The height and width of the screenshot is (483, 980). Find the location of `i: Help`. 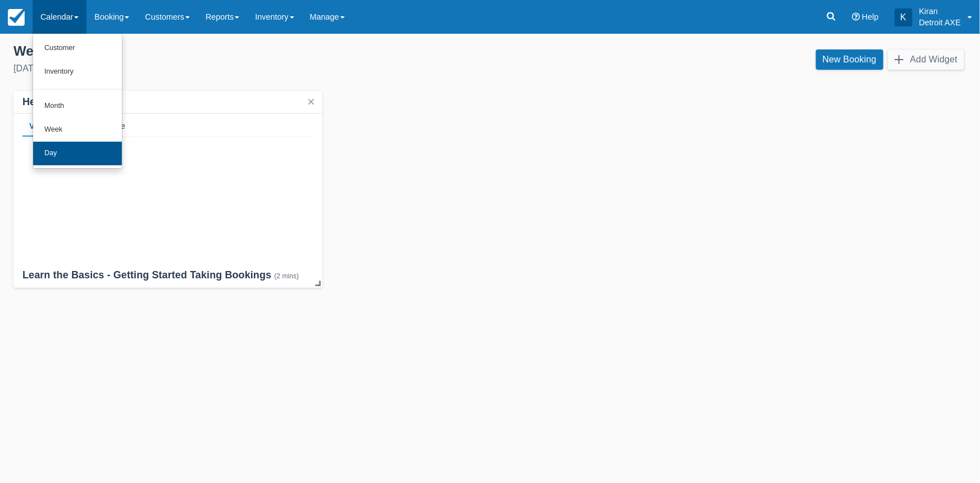

i: Help is located at coordinates (856, 17).